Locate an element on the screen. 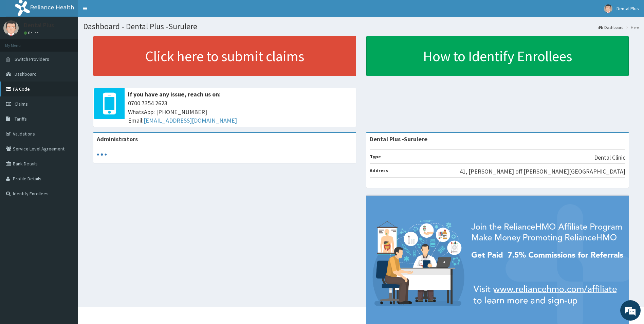  span: Tariffs is located at coordinates (21, 119).